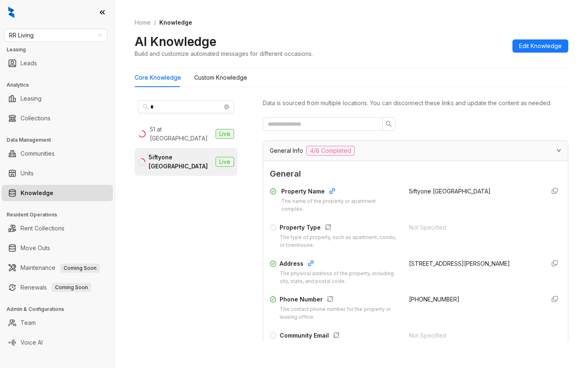 The image size is (588, 368). I want to click on a: Team, so click(28, 323).